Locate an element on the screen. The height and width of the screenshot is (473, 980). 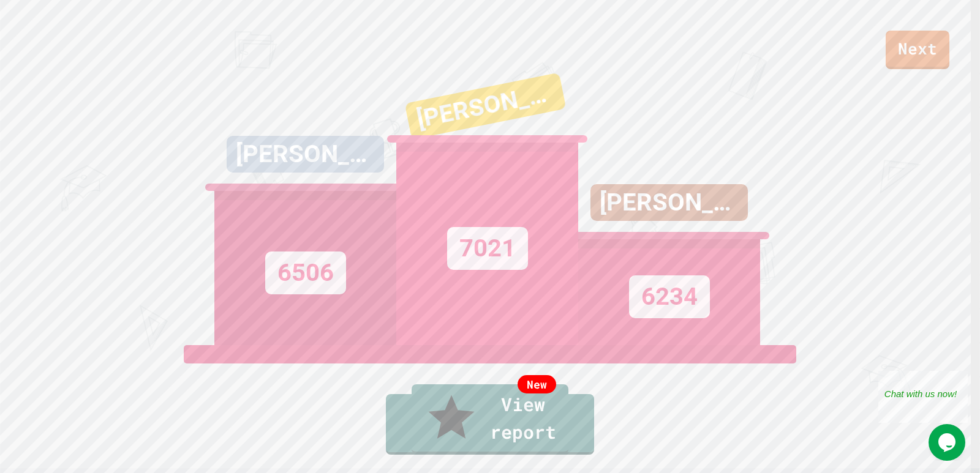
a: View report is located at coordinates (490, 419).